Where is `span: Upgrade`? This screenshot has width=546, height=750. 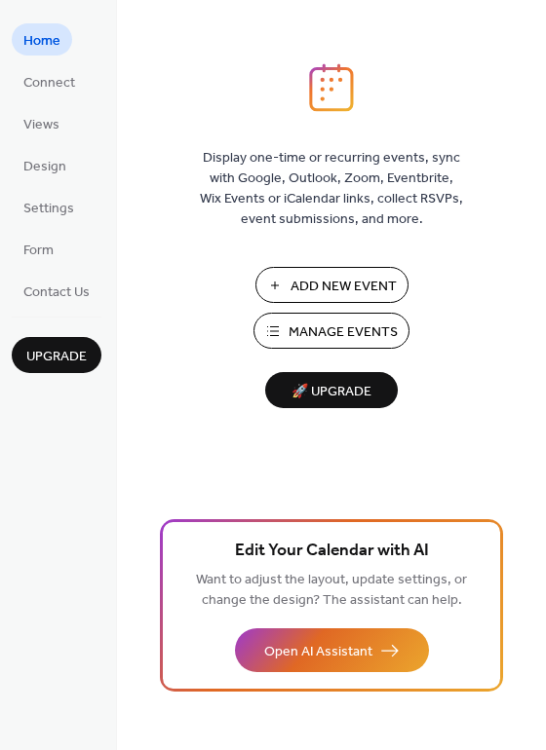 span: Upgrade is located at coordinates (57, 357).